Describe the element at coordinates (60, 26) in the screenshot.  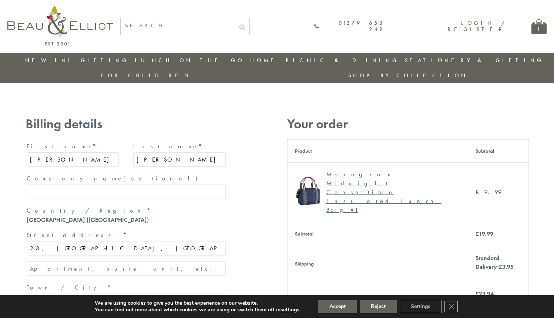
I see `img: logo` at that location.